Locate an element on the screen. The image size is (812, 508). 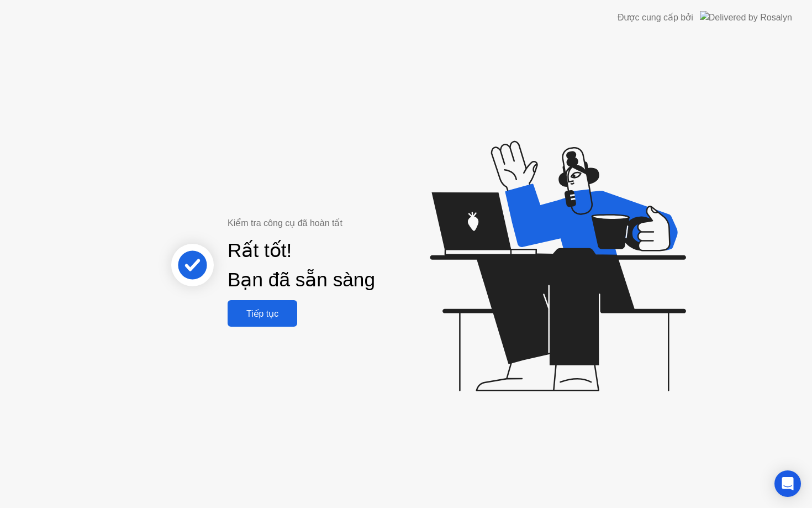
div: Open Intercom Messenger is located at coordinates (787, 484).